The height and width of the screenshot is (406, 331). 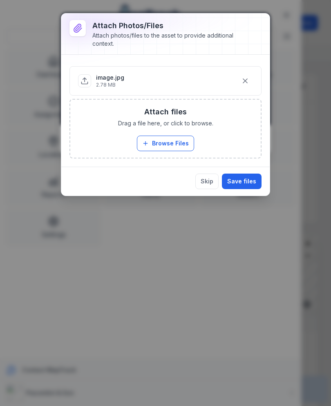 I want to click on h3: Attach photos/files, so click(x=170, y=26).